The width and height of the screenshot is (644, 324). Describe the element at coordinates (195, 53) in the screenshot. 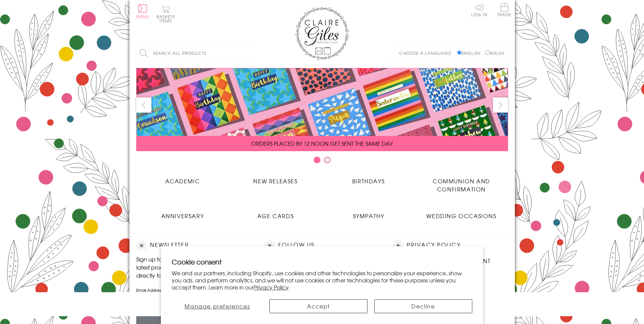

I see `input: Search all products` at that location.